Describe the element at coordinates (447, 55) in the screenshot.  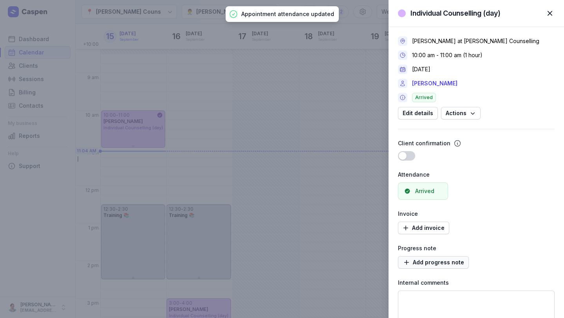
I see `div: 10:00 am - 11:00 am (1 hour)` at that location.